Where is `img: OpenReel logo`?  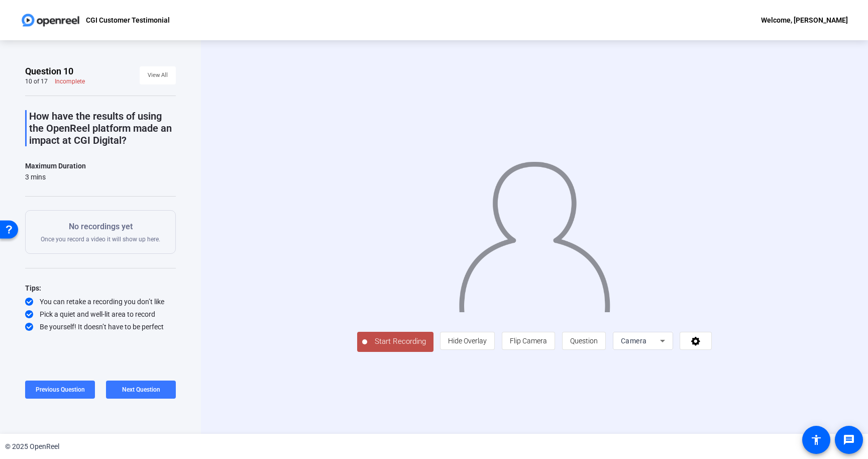 img: OpenReel logo is located at coordinates (51, 20).